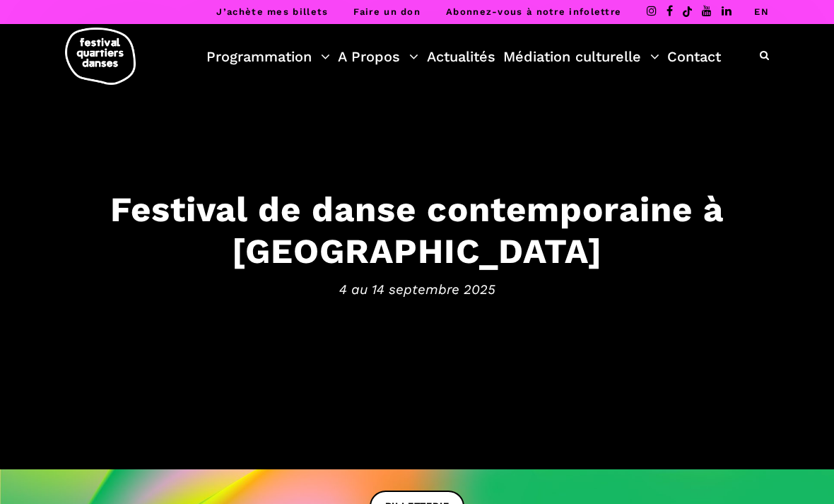 Image resolution: width=834 pixels, height=504 pixels. Describe the element at coordinates (534, 11) in the screenshot. I see `a: Abonnez-vous à notre infolettre` at that location.